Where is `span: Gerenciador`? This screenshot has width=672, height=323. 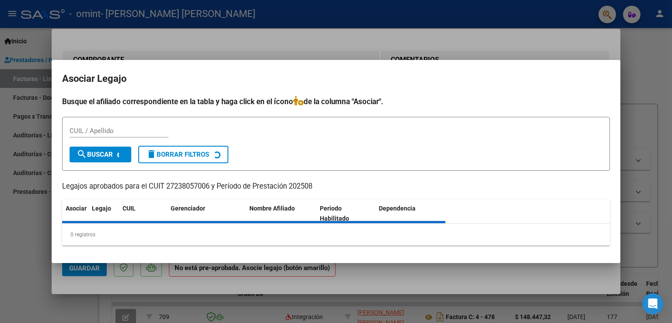 span: Gerenciador is located at coordinates (188, 208).